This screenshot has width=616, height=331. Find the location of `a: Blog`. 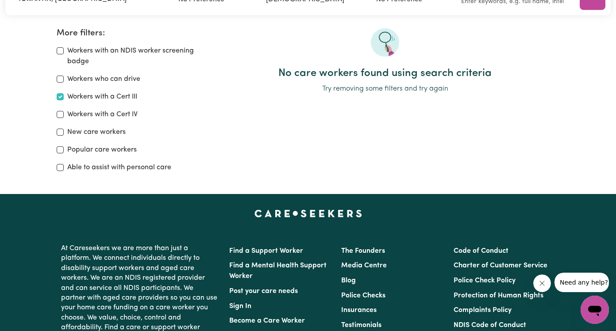

a: Blog is located at coordinates (348, 281).